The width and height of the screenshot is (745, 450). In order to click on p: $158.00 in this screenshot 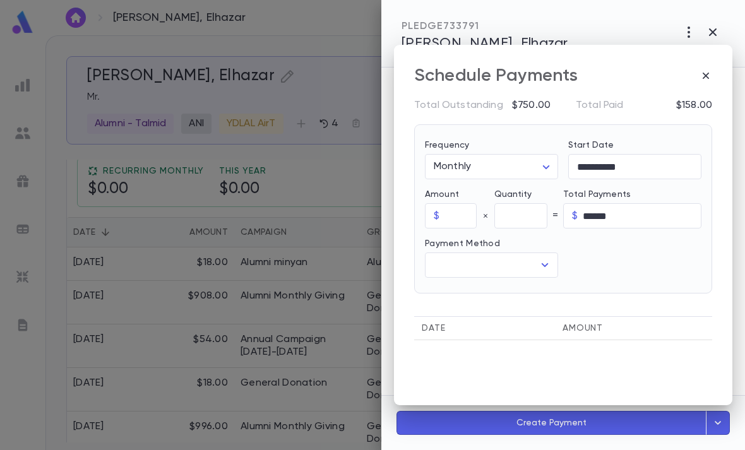, I will do `click(694, 105)`.